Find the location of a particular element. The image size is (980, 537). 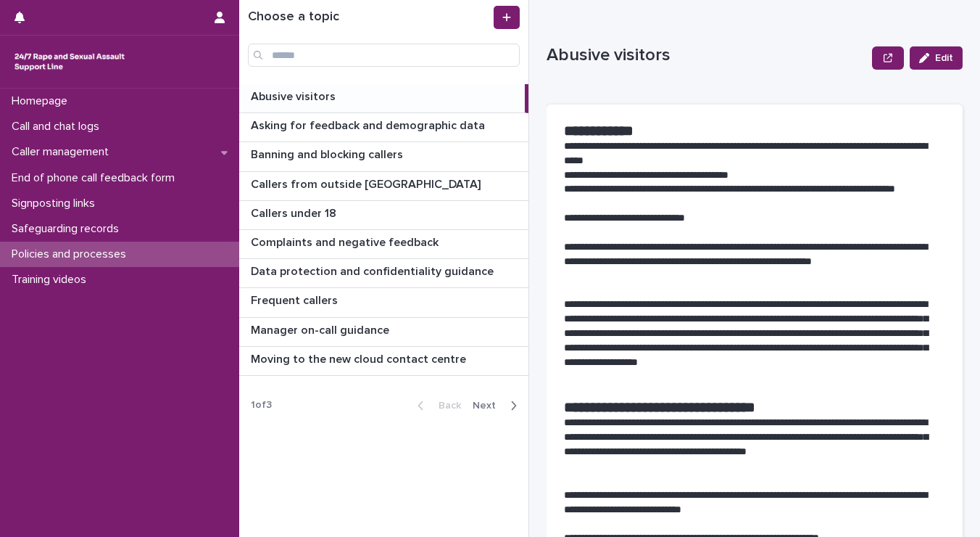

p: Homepage is located at coordinates (42, 101).